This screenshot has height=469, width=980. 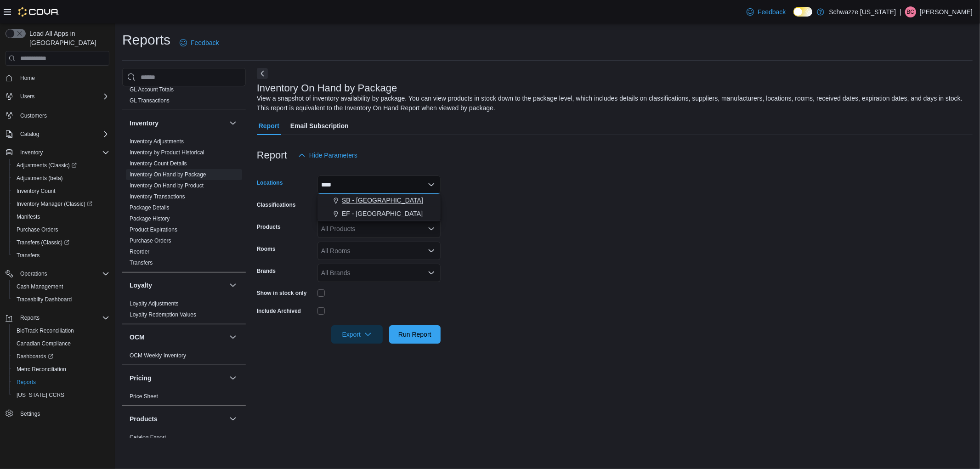 What do you see at coordinates (149, 218) in the screenshot?
I see `span: Package History` at bounding box center [149, 218].